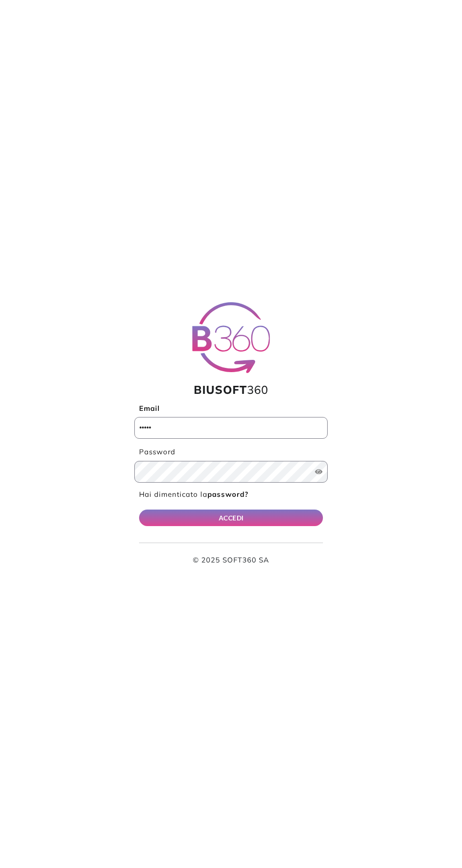  What do you see at coordinates (231, 389) in the screenshot?
I see `h1: 360` at bounding box center [231, 389].